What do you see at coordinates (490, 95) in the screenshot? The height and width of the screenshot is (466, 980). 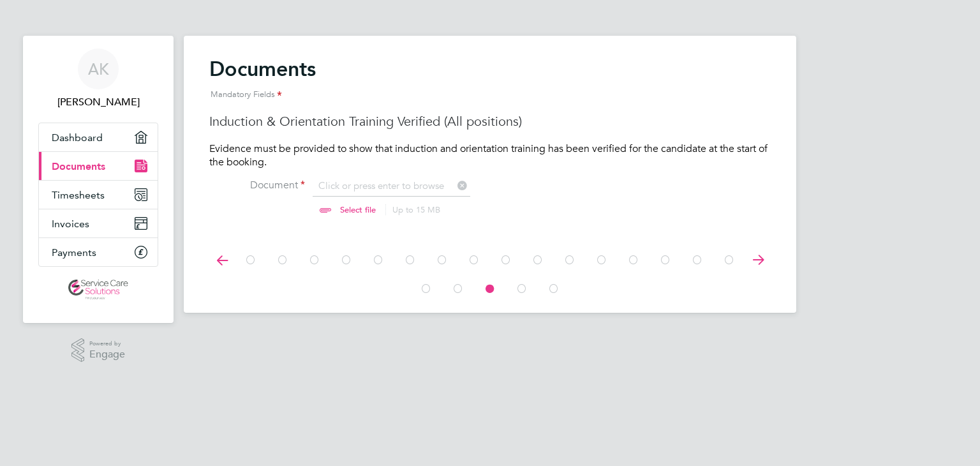 I see `div: Mandatory Fields` at bounding box center [490, 95].